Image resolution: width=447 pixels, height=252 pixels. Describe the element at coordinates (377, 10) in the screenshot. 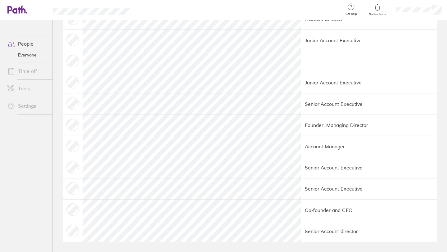

I see `a: Notifications` at that location.